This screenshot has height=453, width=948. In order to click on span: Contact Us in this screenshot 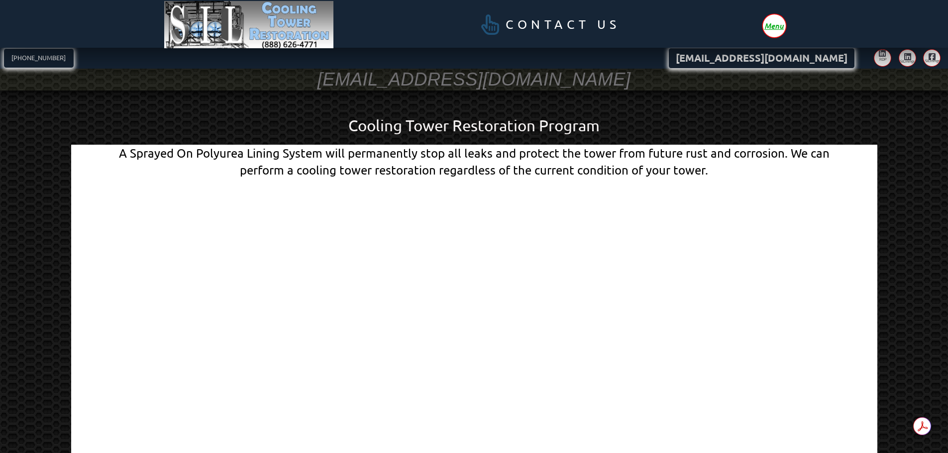, I will do `click(563, 24)`.